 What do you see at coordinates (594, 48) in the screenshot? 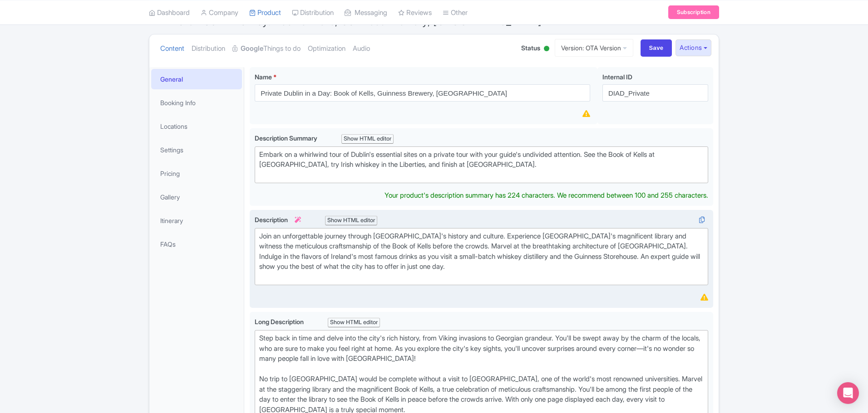
I see `a: Version: OTA Version` at bounding box center [594, 48].